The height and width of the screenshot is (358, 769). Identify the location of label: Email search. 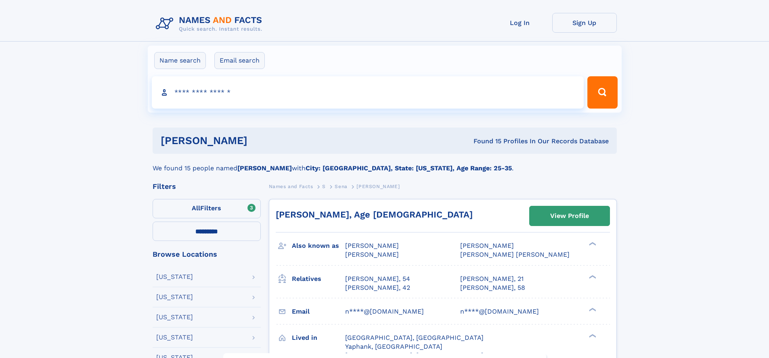
(239, 61).